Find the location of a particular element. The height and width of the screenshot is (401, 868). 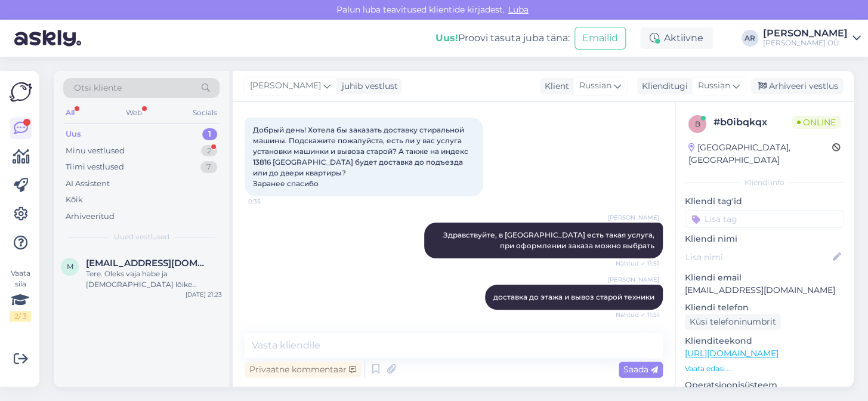

div: juhib vestlust is located at coordinates (367, 86).